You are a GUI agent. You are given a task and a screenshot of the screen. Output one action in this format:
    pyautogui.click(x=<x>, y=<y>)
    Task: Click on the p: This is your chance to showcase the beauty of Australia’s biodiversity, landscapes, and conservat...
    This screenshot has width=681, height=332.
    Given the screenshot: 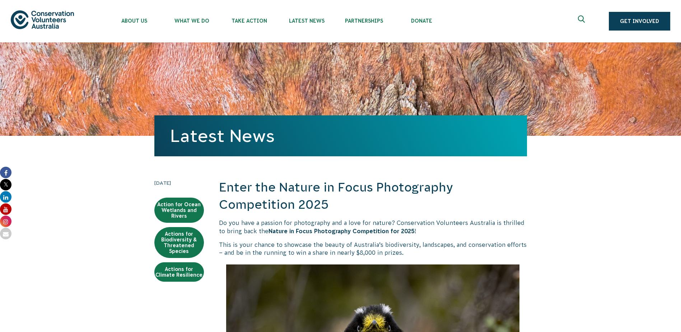 What is the action you would take?
    pyautogui.click(x=373, y=248)
    